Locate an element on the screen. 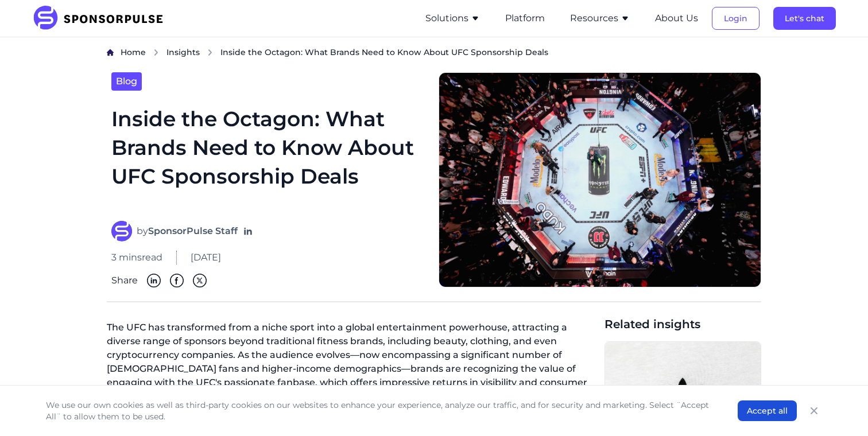  span: Inside the Octagon: What Brands Need to Know About UFC Sponsorship Deals is located at coordinates (384, 52).